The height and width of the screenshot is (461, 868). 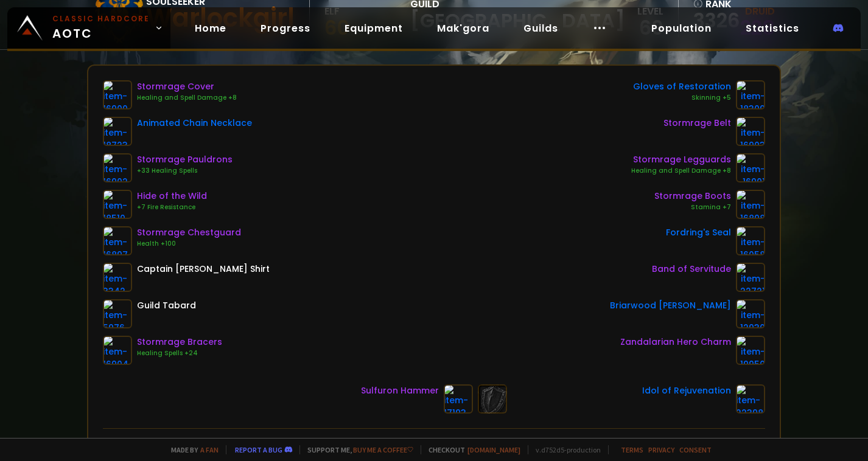 I want to click on span: Support me,, so click(x=356, y=449).